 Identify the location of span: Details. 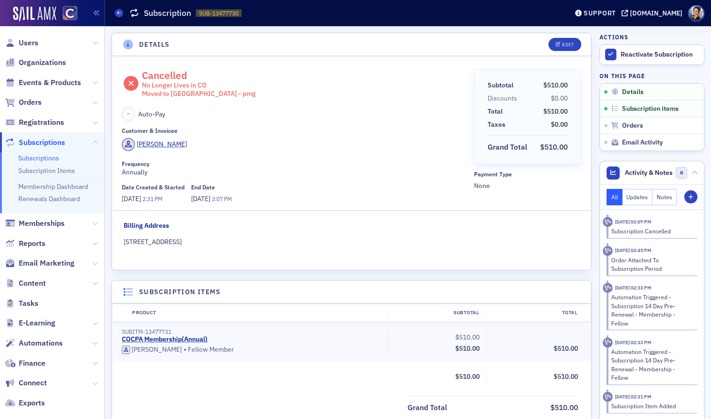
(632, 92).